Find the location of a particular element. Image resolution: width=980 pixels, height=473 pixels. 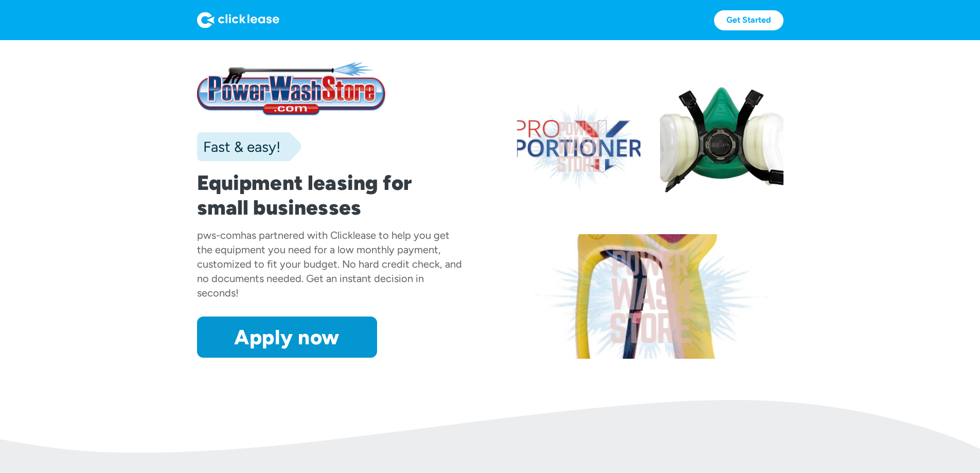

img: Logo is located at coordinates (239, 20).